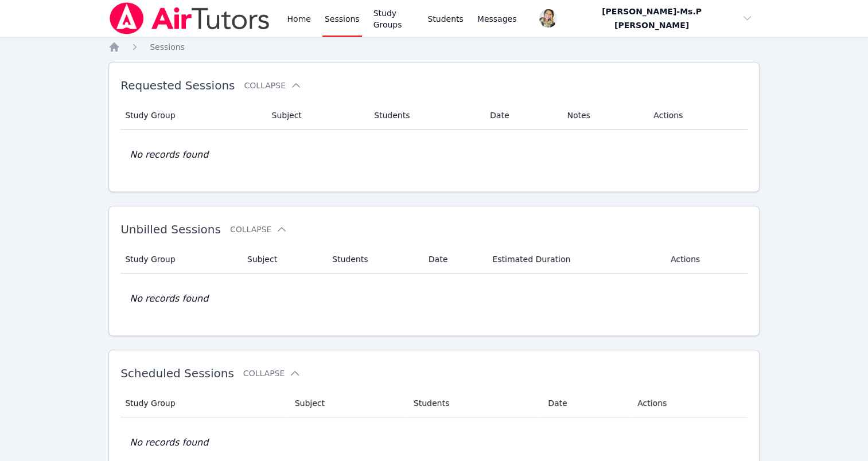  Describe the element at coordinates (178, 374) in the screenshot. I see `span: Scheduled Sessions` at that location.